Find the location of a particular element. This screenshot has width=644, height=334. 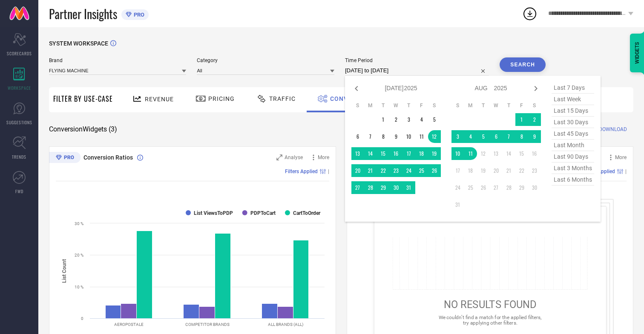

text: PDPToCart is located at coordinates (263, 213).